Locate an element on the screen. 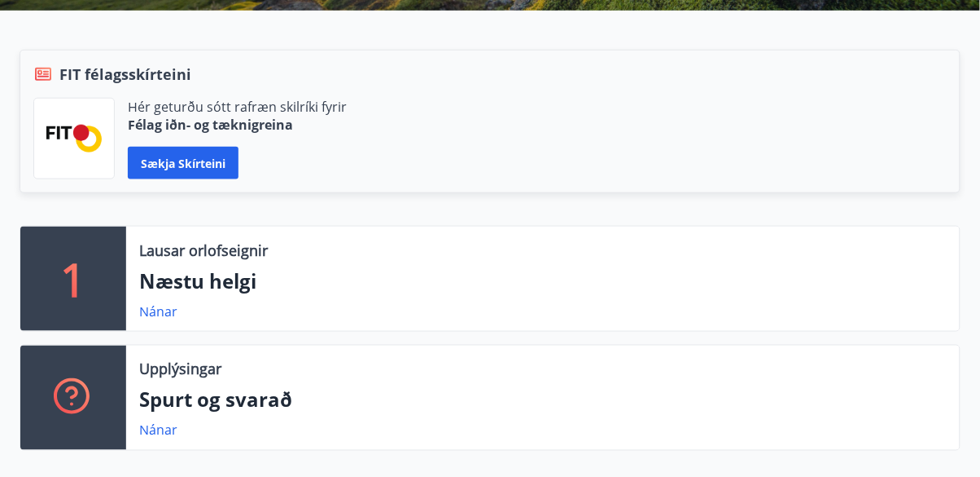 The image size is (980, 477). p: Hér geturðu sótt rafræn skilríki fyrir is located at coordinates (237, 107).